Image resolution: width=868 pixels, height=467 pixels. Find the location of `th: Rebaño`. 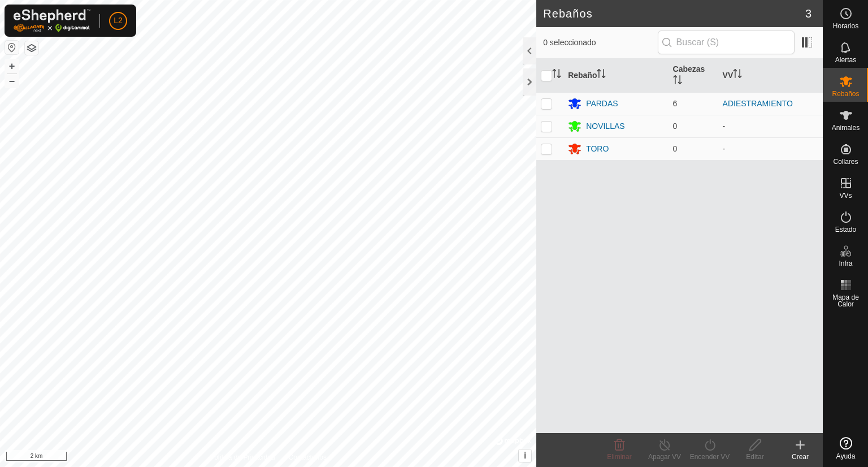

th: Rebaño is located at coordinates (615, 76).